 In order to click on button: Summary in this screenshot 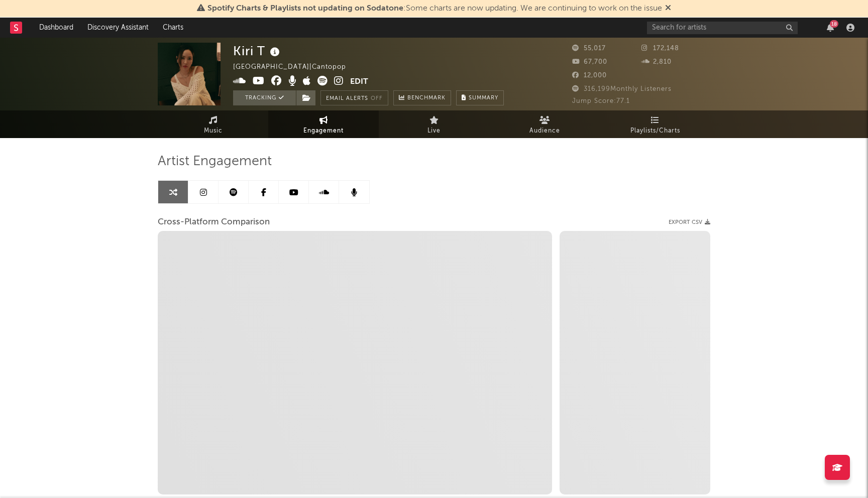, I will do `click(480, 98)`.